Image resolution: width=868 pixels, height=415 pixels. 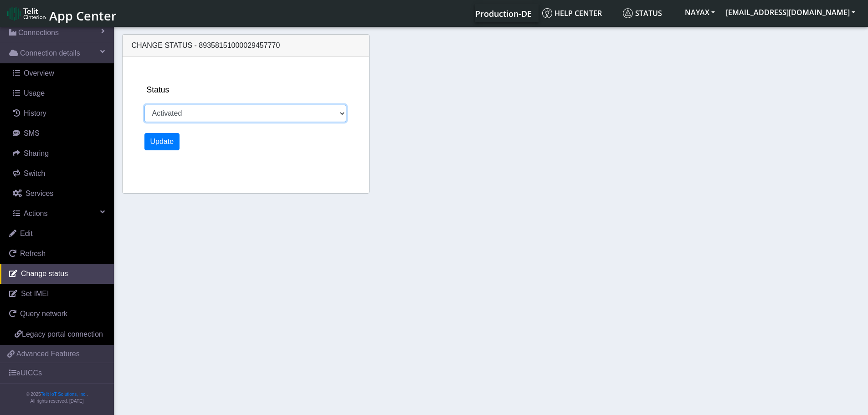 What do you see at coordinates (35, 113) in the screenshot?
I see `span: History` at bounding box center [35, 113].